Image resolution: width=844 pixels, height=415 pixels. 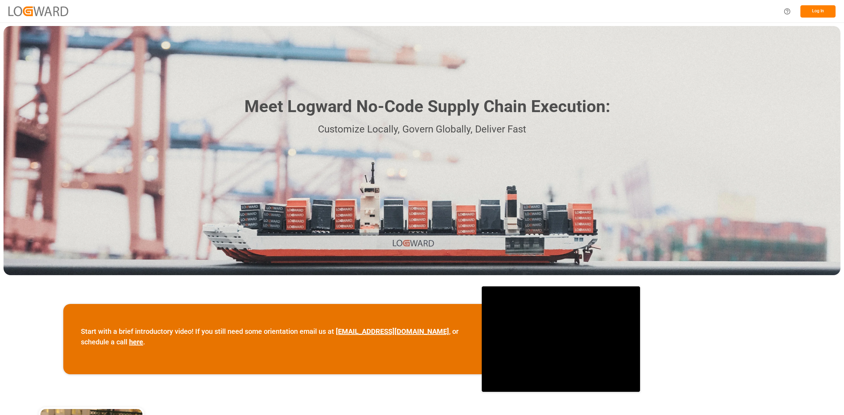 I want to click on button: Help Center, so click(x=787, y=11).